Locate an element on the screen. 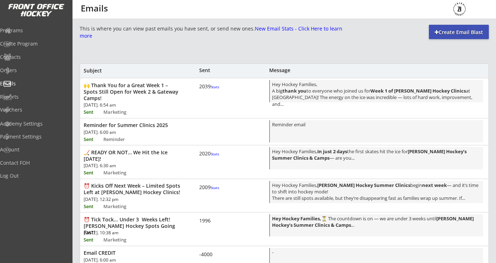  div: 2039 is located at coordinates (210, 87).